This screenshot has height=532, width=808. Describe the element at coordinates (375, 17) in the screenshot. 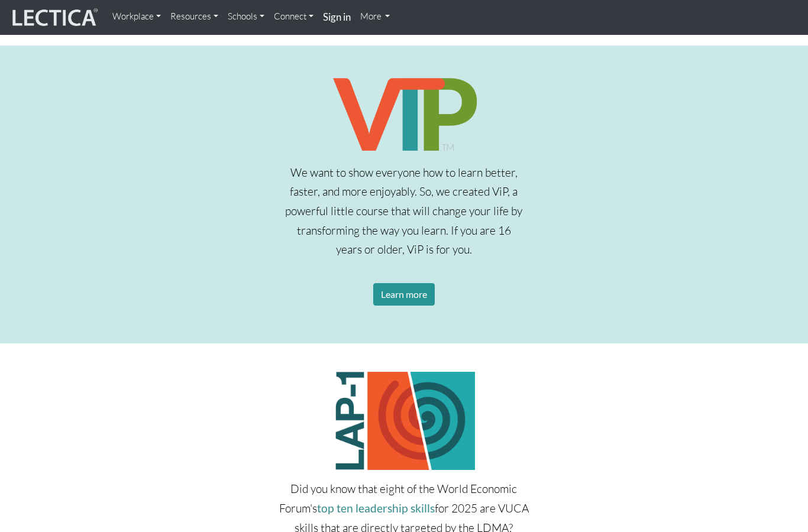

I see `a: More` at that location.